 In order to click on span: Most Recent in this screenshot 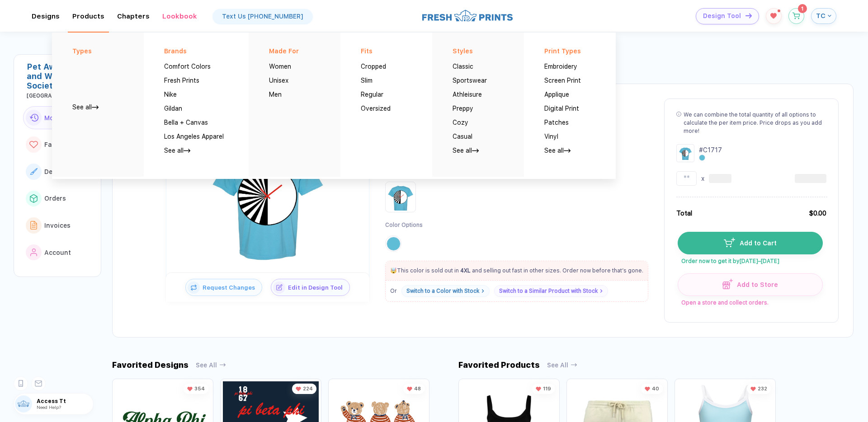, I will do `click(63, 118)`.